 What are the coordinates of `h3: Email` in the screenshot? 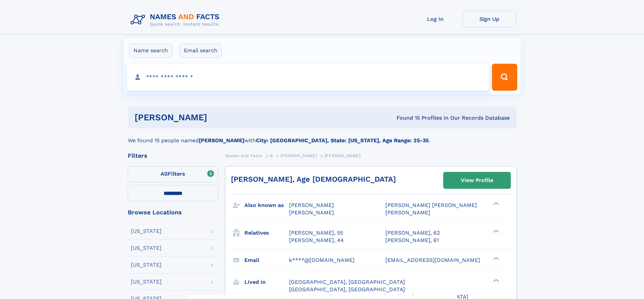 It's located at (266, 261).